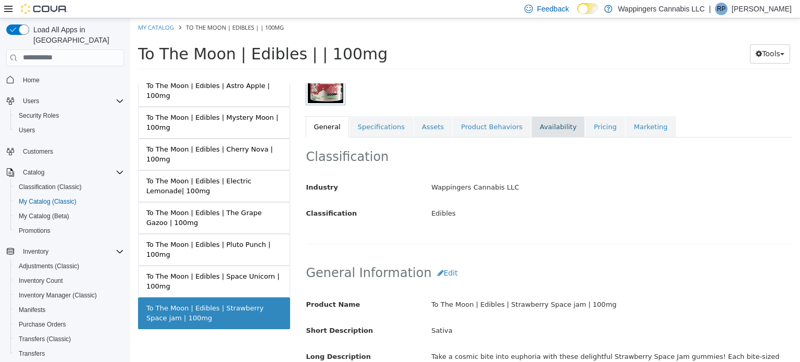 The image size is (800, 362). Describe the element at coordinates (361, 109) in the screenshot. I see `a: Product Behaviors` at that location.